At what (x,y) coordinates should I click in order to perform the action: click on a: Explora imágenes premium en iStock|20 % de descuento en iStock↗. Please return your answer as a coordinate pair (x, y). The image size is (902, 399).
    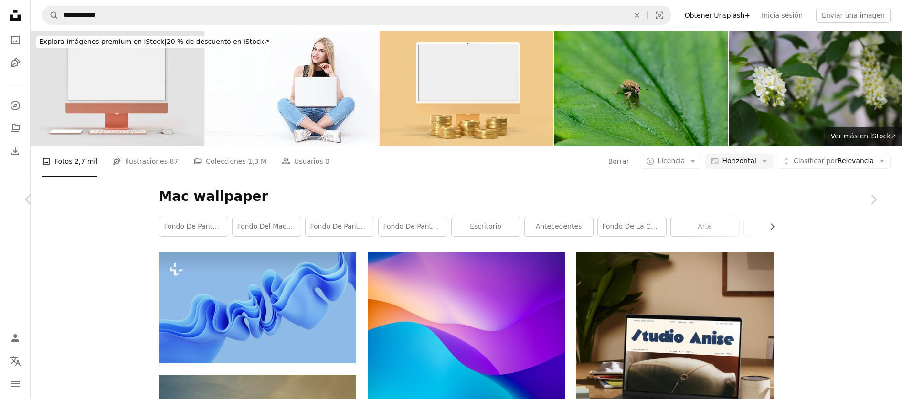
    Looking at the image, I should click on (154, 42).